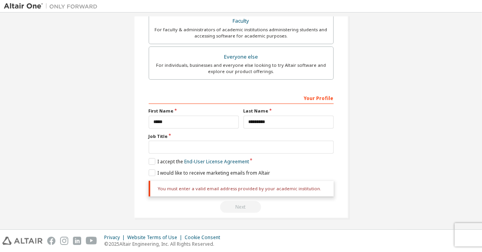 The image size is (482, 252). Describe the element at coordinates (289, 111) in the screenshot. I see `label: Last Name` at that location.